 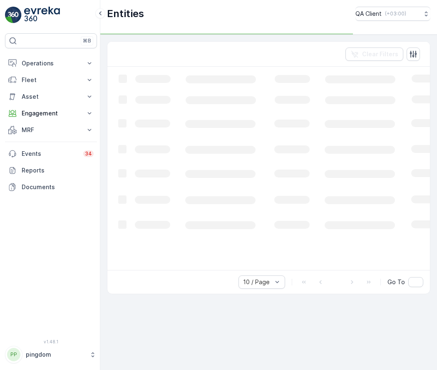 I want to click on p: ( +03:00 ), so click(x=395, y=14).